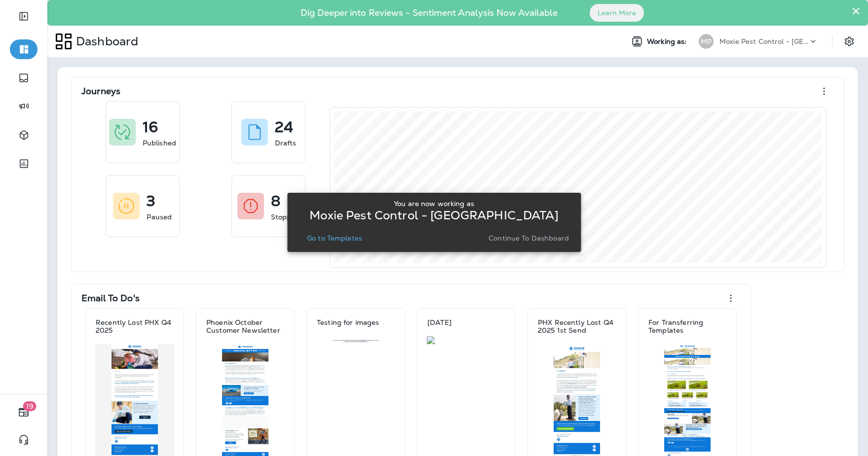 The width and height of the screenshot is (868, 456). I want to click on p: 24, so click(284, 127).